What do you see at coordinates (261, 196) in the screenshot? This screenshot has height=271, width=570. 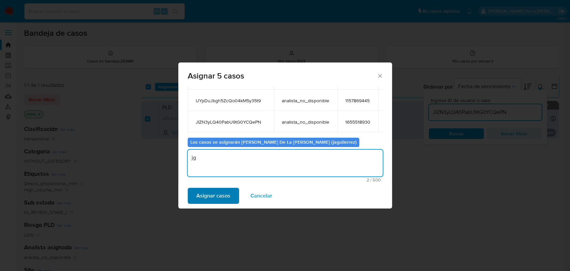 I see `button: Cancelar` at bounding box center [261, 196].